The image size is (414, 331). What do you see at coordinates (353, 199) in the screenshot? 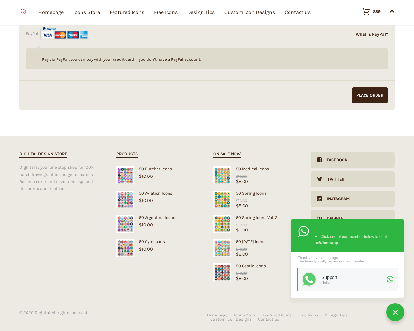
I see `a: Instagram` at bounding box center [353, 199].